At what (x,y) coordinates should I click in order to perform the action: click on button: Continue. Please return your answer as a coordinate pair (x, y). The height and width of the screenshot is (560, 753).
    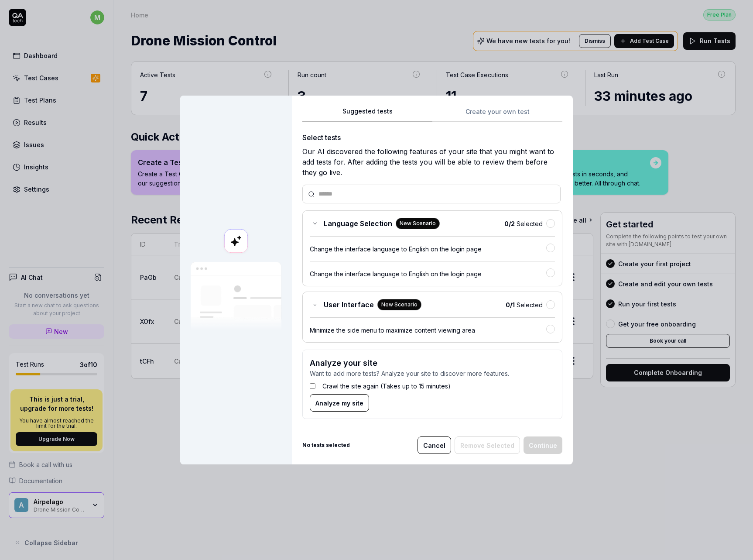
    Looking at the image, I should click on (543, 445).